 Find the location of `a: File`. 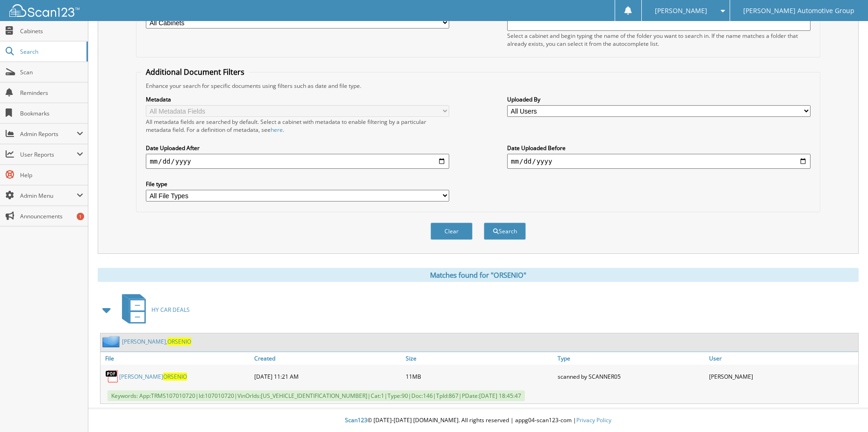

a: File is located at coordinates (176, 358).